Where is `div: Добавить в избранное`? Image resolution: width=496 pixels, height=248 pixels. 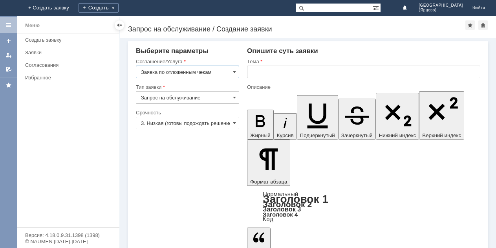 div: Добавить в избранное is located at coordinates (470, 25).